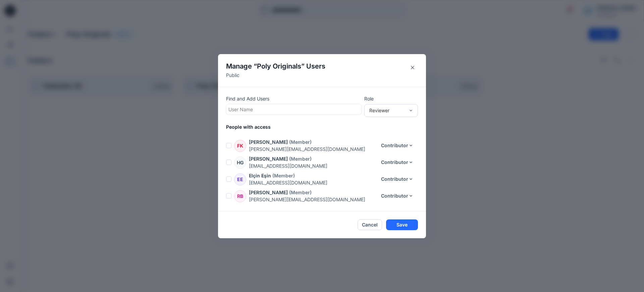 This screenshot has height=292, width=644. What do you see at coordinates (279, 66) in the screenshot?
I see `span: Poly Originals` at bounding box center [279, 66].